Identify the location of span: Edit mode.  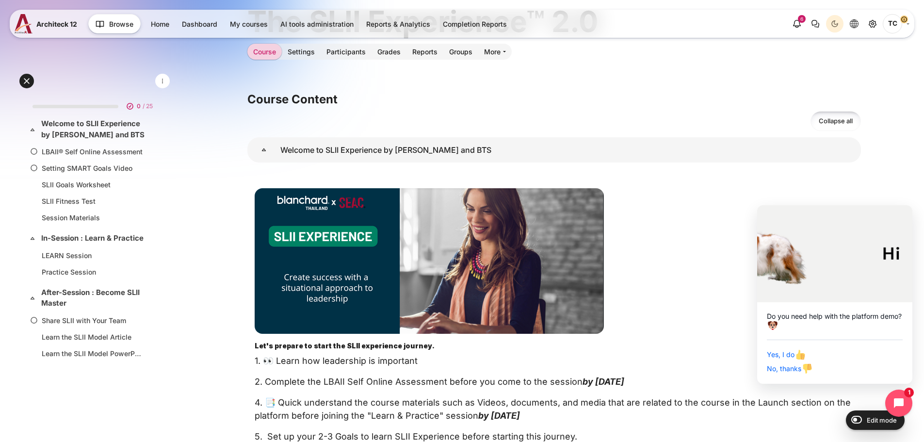
(882, 420).